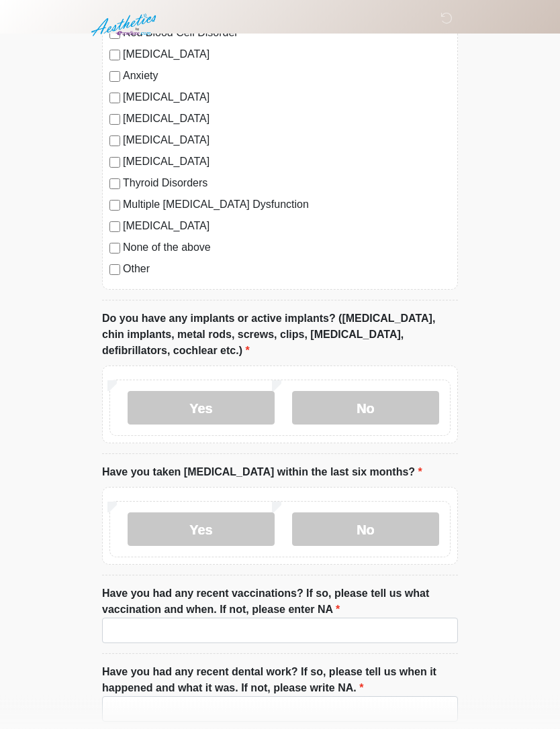  I want to click on label: Have you had any recent dental work? If so, please tell us when it happened and what it was. If n..., so click(280, 681).